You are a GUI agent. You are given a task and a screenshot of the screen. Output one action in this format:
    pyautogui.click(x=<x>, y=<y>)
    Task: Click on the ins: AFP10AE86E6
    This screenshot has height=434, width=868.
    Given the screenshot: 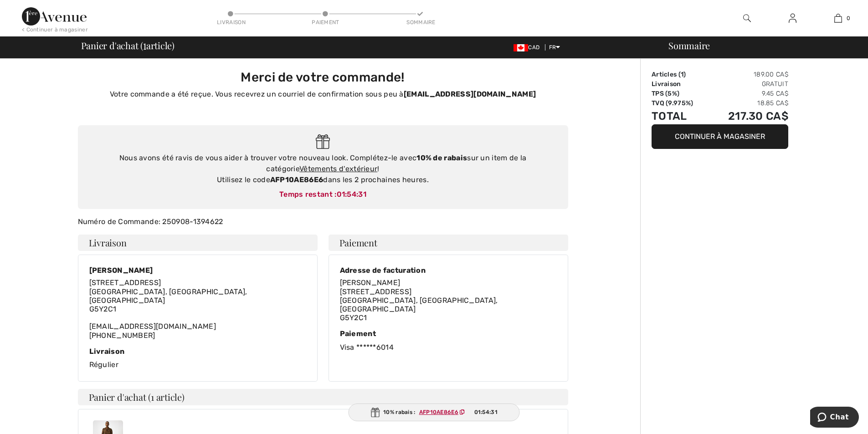 What is the action you would take?
    pyautogui.click(x=439, y=412)
    